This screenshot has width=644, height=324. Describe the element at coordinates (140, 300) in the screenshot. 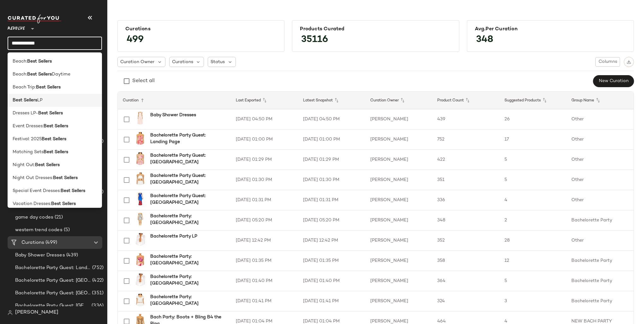

I see `img: TULA-WS1071_V1.jpg` at that location.